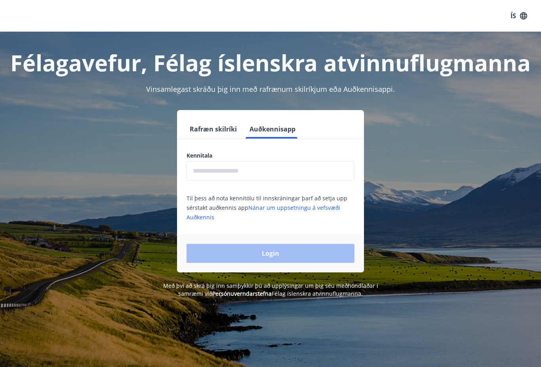 The width and height of the screenshot is (541, 367). Describe the element at coordinates (213, 129) in the screenshot. I see `button: Rafræn skilríki` at that location.